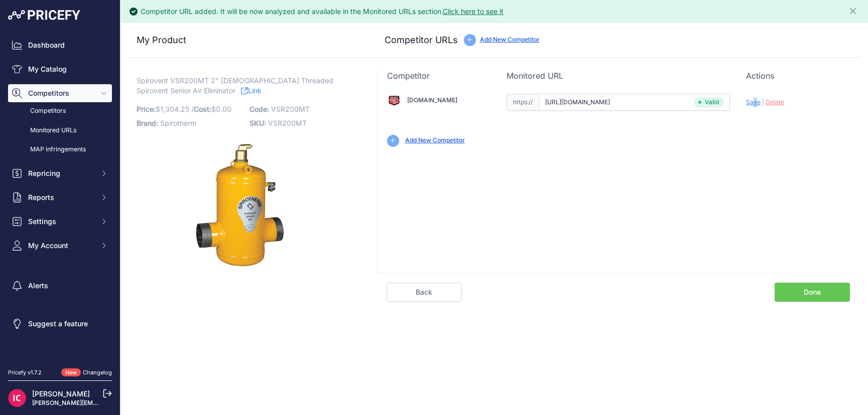 This screenshot has height=415, width=868. Describe the element at coordinates (473, 11) in the screenshot. I see `a: Click here to see it` at that location.